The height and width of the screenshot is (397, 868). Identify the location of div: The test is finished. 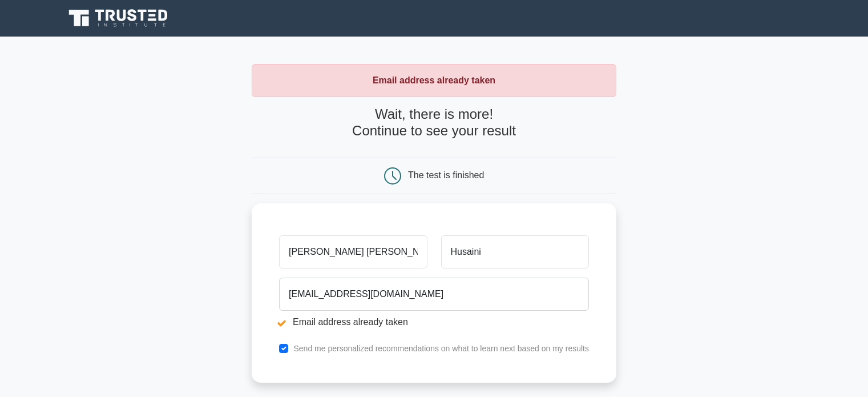
(446, 175).